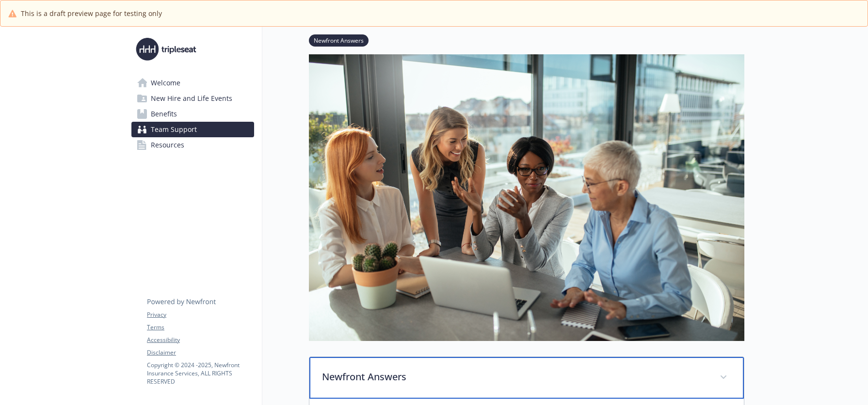 Image resolution: width=868 pixels, height=405 pixels. What do you see at coordinates (193, 145) in the screenshot?
I see `a: Resources` at bounding box center [193, 145].